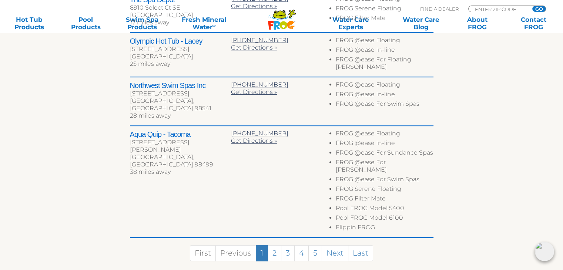 Image resolution: width=563 pixels, height=270 pixels. Describe the element at coordinates (180, 41) in the screenshot. I see `h2: Olympic Hot Tub - Lacey` at that location.